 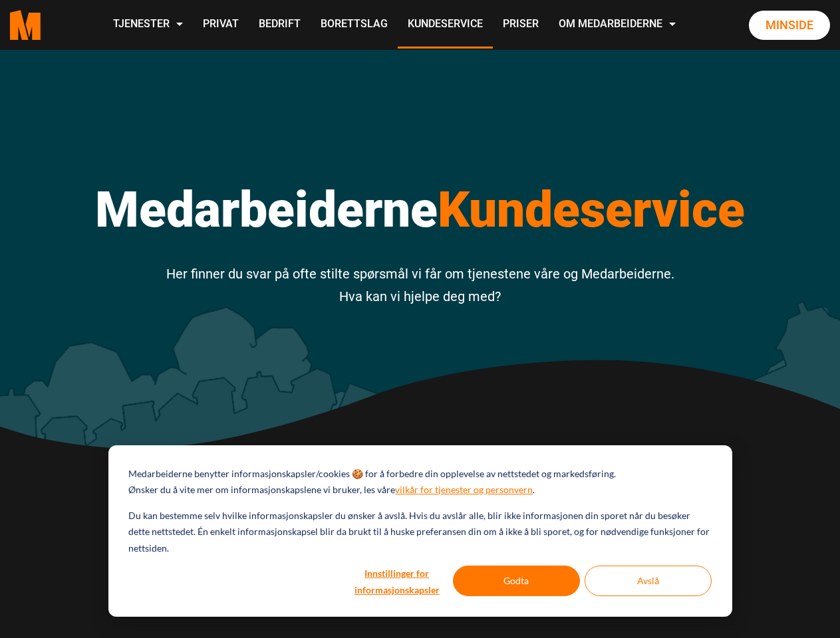 I want to click on a: Kundeservice, so click(x=444, y=25).